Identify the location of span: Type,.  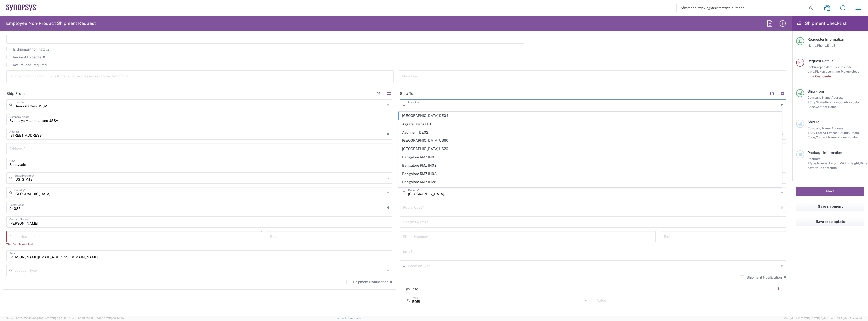
(813, 163).